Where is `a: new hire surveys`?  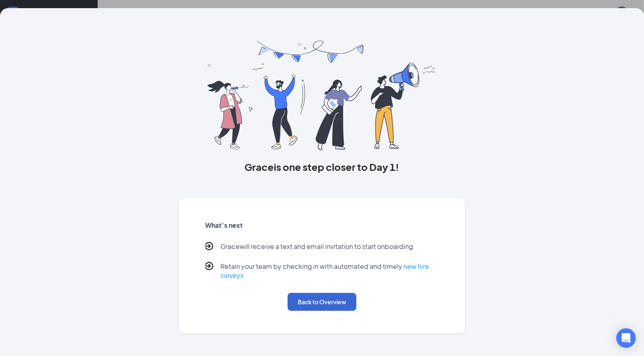
a: new hire surveys is located at coordinates (324, 271).